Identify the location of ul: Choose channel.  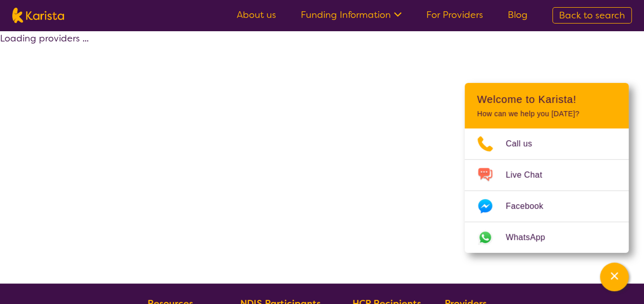
(547, 190).